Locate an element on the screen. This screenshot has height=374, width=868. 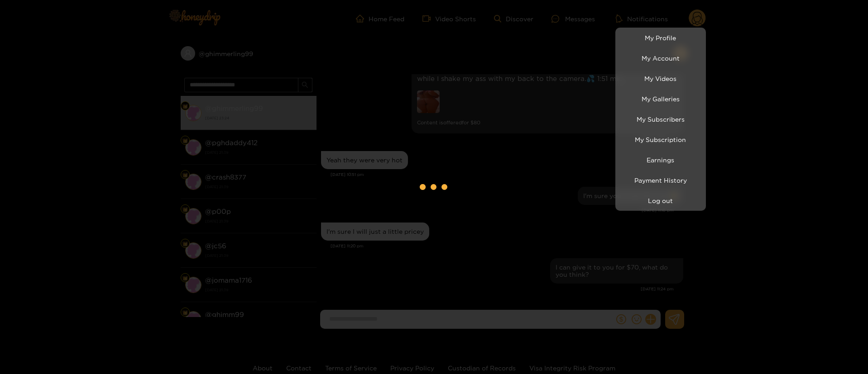
a: My Subscribers is located at coordinates (661, 119).